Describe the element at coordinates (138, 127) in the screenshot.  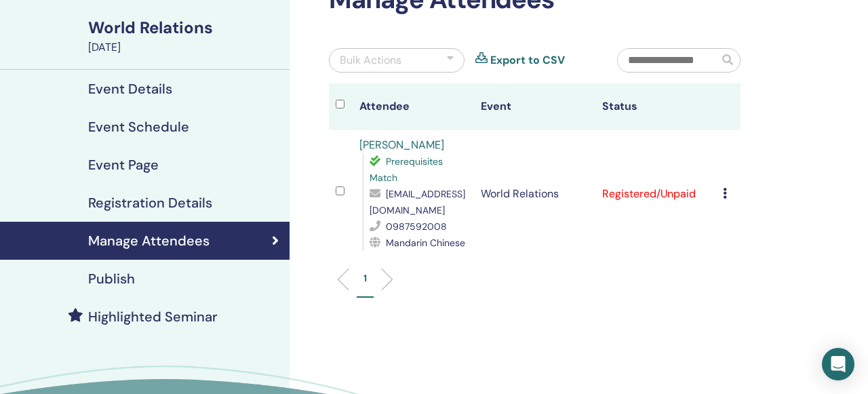
I see `h4: Event Schedule` at that location.